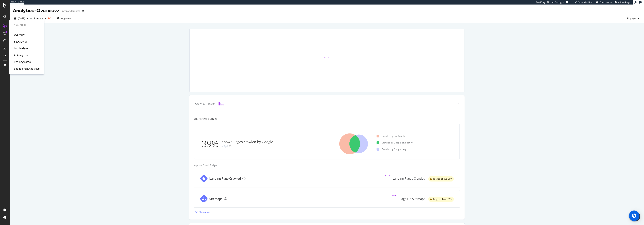 The width and height of the screenshot is (644, 225). What do you see at coordinates (205, 119) in the screenshot?
I see `div: Your crawl budget` at bounding box center [205, 119].